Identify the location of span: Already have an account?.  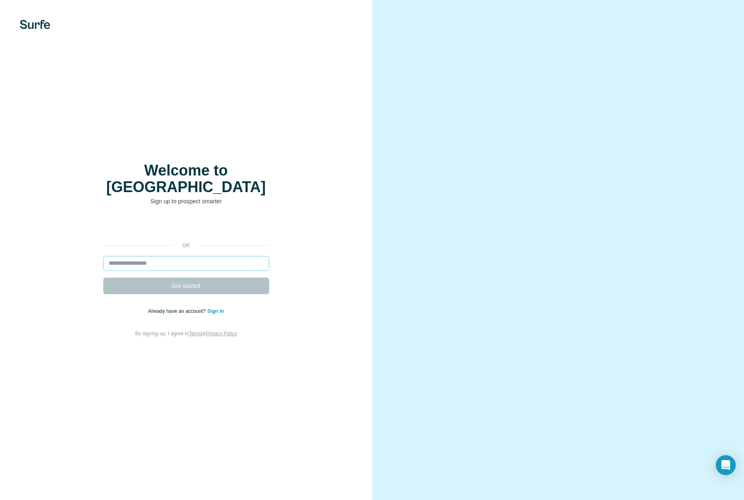
(178, 311).